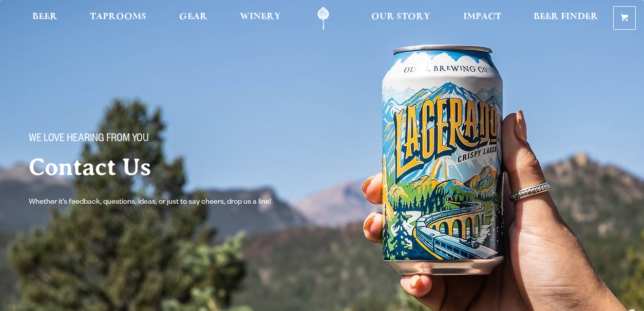 This screenshot has height=311, width=644. Describe the element at coordinates (260, 17) in the screenshot. I see `span: Winery` at that location.